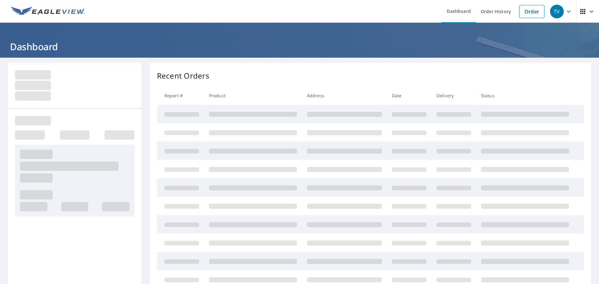  I want to click on div: TV, so click(557, 12).